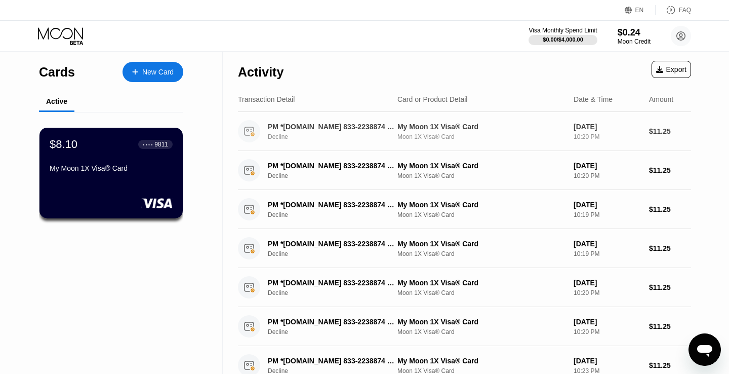 This screenshot has width=729, height=374. What do you see at coordinates (261, 72) in the screenshot?
I see `div: Activity` at bounding box center [261, 72].